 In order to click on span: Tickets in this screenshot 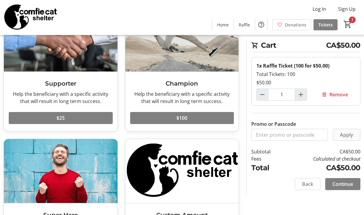, I will do `click(325, 25)`.